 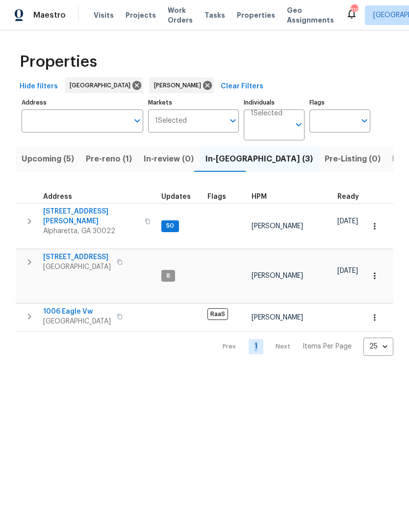 I want to click on label: Flags, so click(x=340, y=103).